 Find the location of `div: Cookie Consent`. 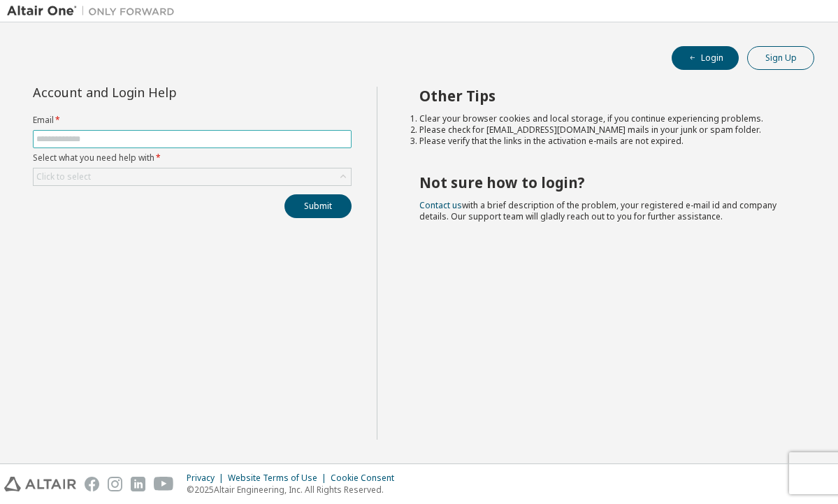

div: Cookie Consent is located at coordinates (366, 478).